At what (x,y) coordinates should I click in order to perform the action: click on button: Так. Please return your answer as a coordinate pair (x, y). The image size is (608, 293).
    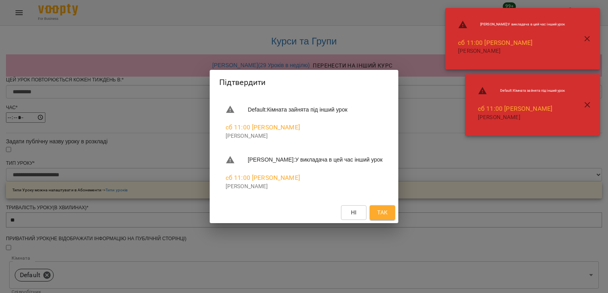
    Looking at the image, I should click on (382, 213).